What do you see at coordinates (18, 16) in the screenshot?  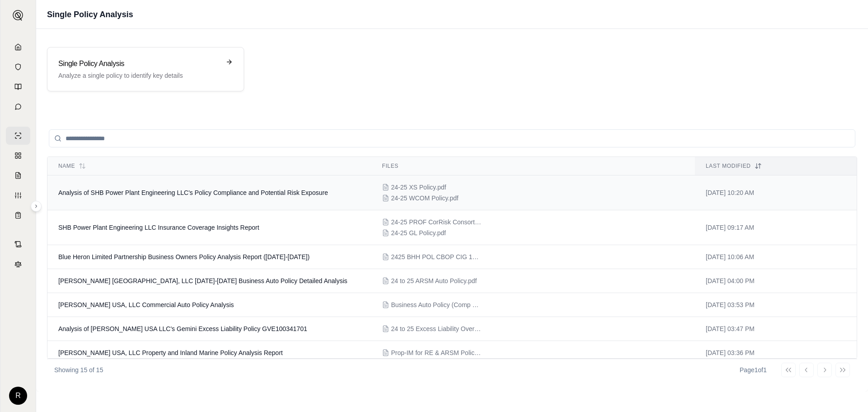 I see `img: Expand sidebar` at bounding box center [18, 16].